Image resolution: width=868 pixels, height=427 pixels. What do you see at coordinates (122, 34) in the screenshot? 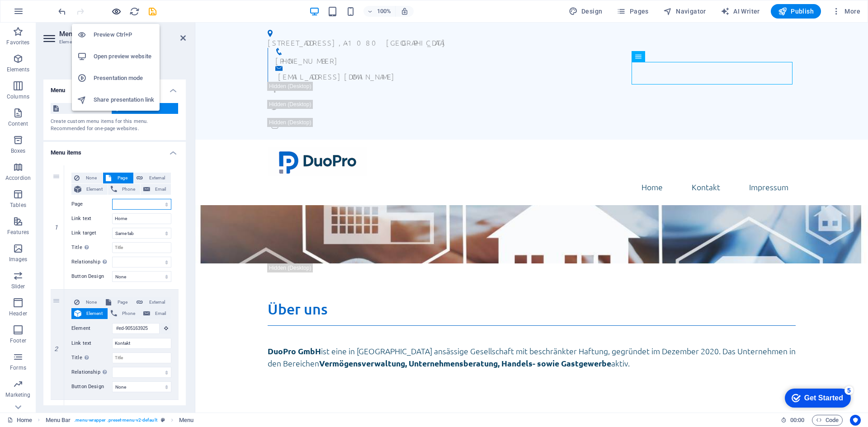
I see `h2: Menu` at bounding box center [122, 34].